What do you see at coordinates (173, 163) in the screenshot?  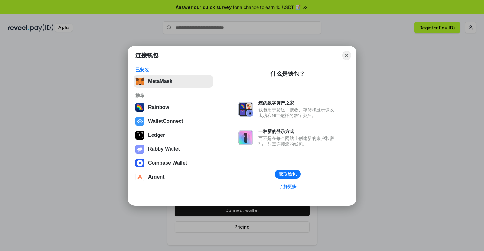 I see `button: Coinbase Wallet` at bounding box center [173, 163].